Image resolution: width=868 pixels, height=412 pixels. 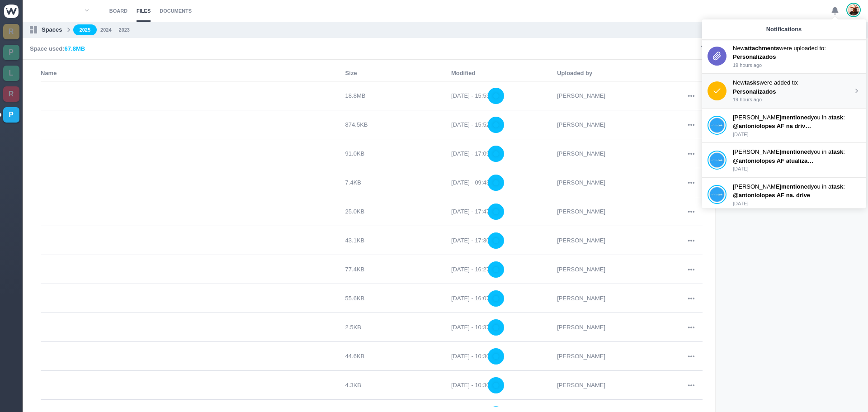 I want to click on th: Name, so click(x=193, y=73).